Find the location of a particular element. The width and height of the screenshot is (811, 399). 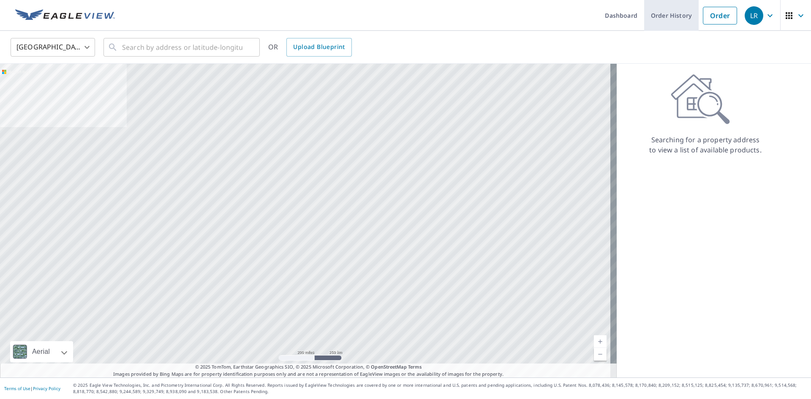

a: Current Level 5, Zoom Out is located at coordinates (600, 354).